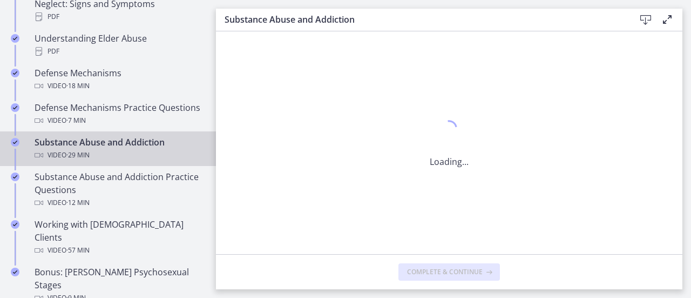  I want to click on div: Defense Mechanisms Practice Questions, so click(119, 114).